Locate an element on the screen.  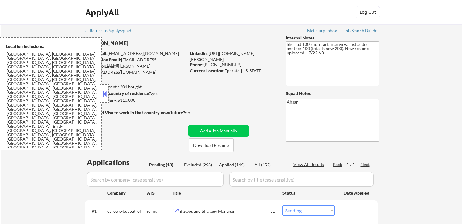
strong: Phone: is located at coordinates (196, 64).